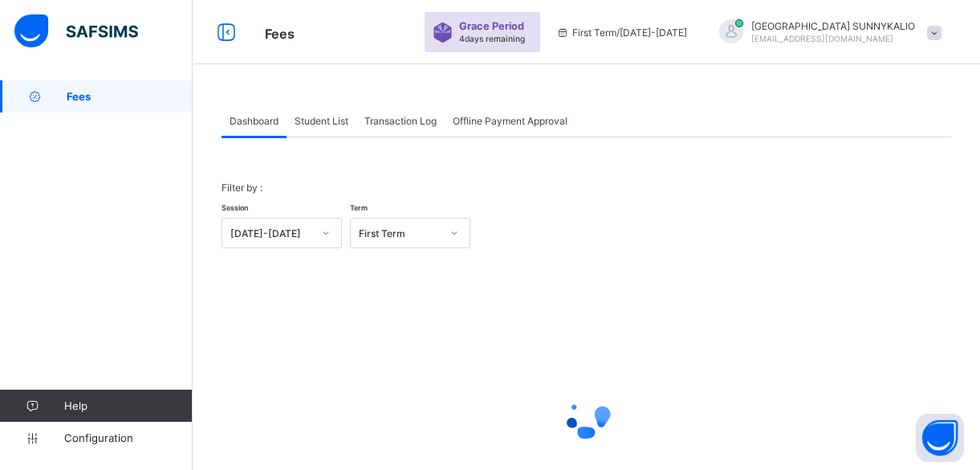 Image resolution: width=980 pixels, height=470 pixels. What do you see at coordinates (491, 26) in the screenshot?
I see `span: Grace Period` at bounding box center [491, 26].